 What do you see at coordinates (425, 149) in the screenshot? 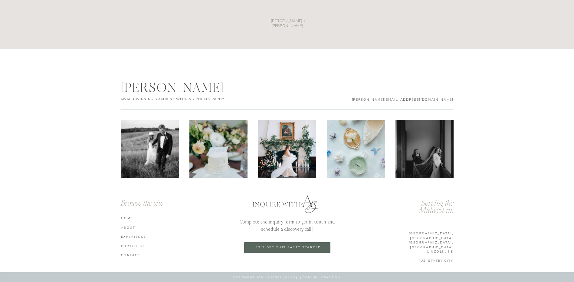
I see `img: The World Food Prize Hall Wedding Photos-7` at bounding box center [425, 149].